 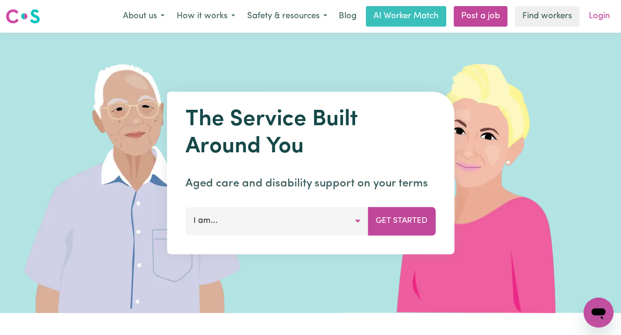 What do you see at coordinates (401, 221) in the screenshot?
I see `button: Get Started` at bounding box center [401, 221].